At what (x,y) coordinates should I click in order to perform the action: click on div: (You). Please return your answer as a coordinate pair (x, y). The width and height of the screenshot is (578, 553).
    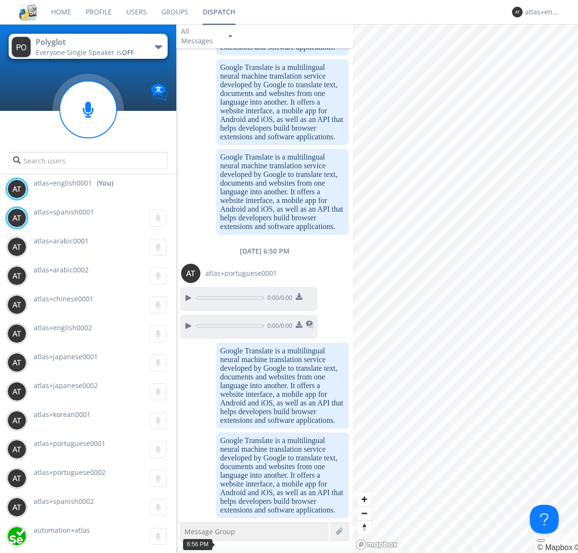
    Looking at the image, I should click on (105, 183).